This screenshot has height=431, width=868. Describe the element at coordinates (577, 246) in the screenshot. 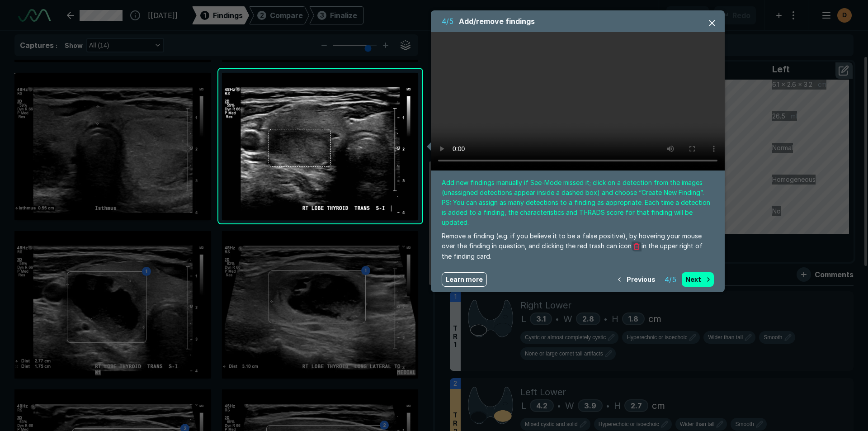

I see `span: Remove a finding (e.g. if you believe it to be a false positive), by hovering your mouse over the...` at that location.